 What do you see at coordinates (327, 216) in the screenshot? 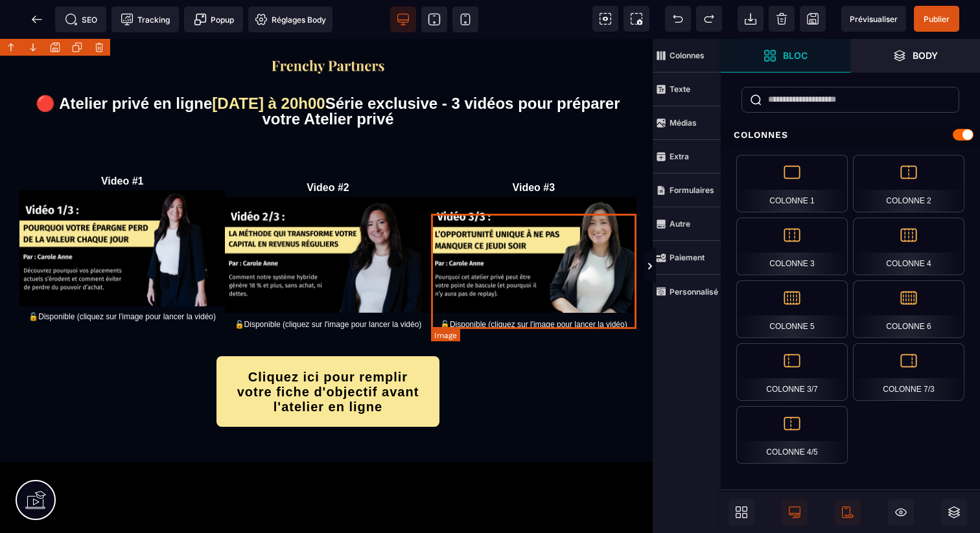
I see `img: 6fd445e8ec61bf7b7b6546b80f228ae1_2.png` at bounding box center [327, 216].